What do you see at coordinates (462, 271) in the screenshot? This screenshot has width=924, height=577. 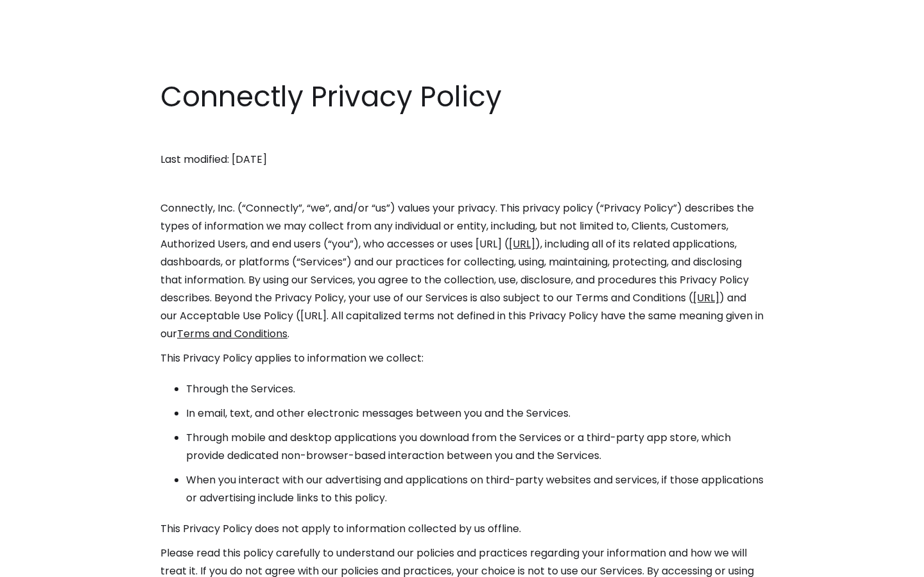 I see `p: Connectly, Inc. (“Connectly”, “we”, and/or “us”) values your privacy. This privacy policy (“Priva...` at bounding box center [462, 271].